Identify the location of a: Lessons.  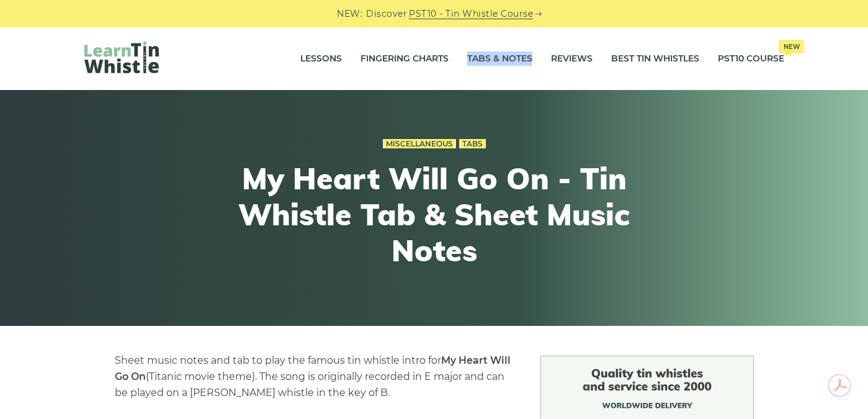
(321, 59).